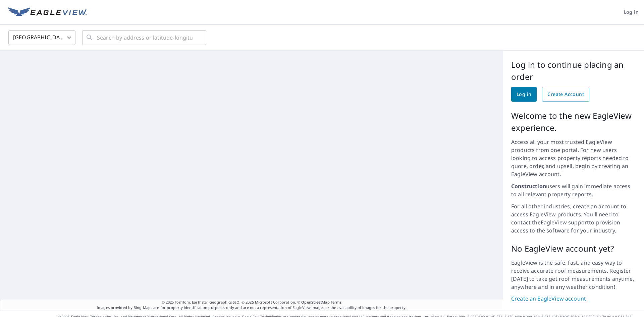 This screenshot has width=644, height=317. What do you see at coordinates (529, 186) in the screenshot?
I see `strong: Construction` at bounding box center [529, 186].